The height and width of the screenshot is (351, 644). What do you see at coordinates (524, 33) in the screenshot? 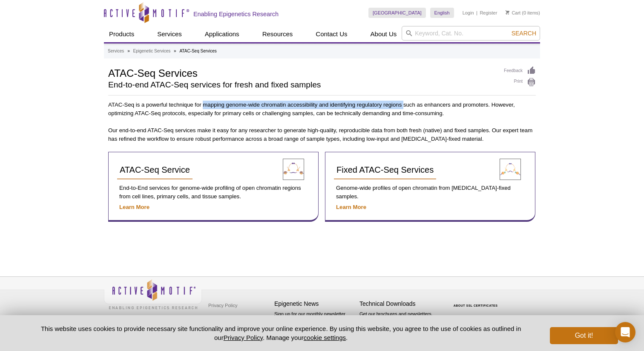
I see `button: Search` at bounding box center [524, 33].